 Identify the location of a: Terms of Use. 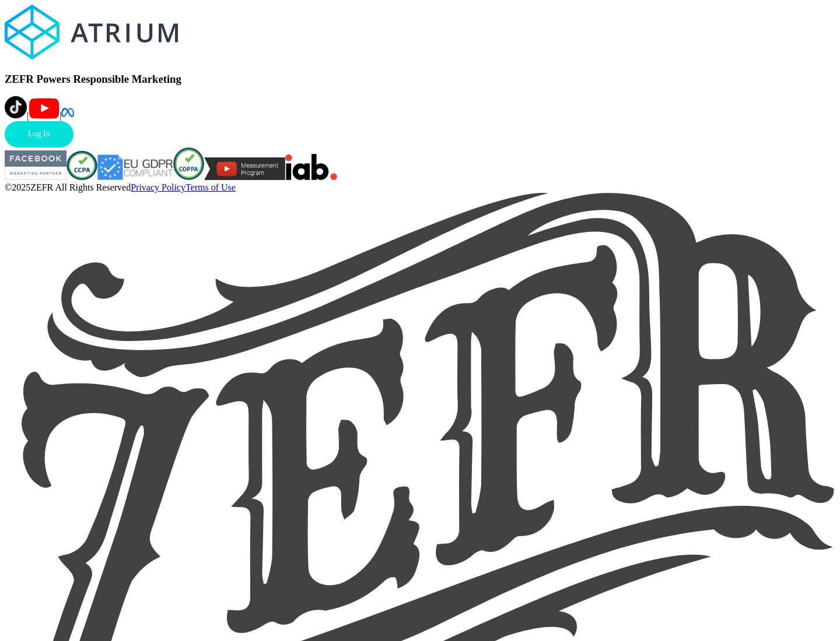
(211, 187).